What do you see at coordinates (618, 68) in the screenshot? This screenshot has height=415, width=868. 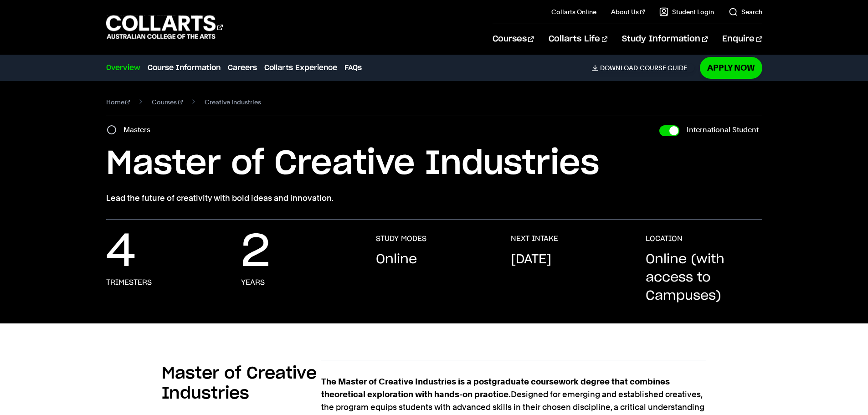 I see `span: Download` at bounding box center [618, 68].